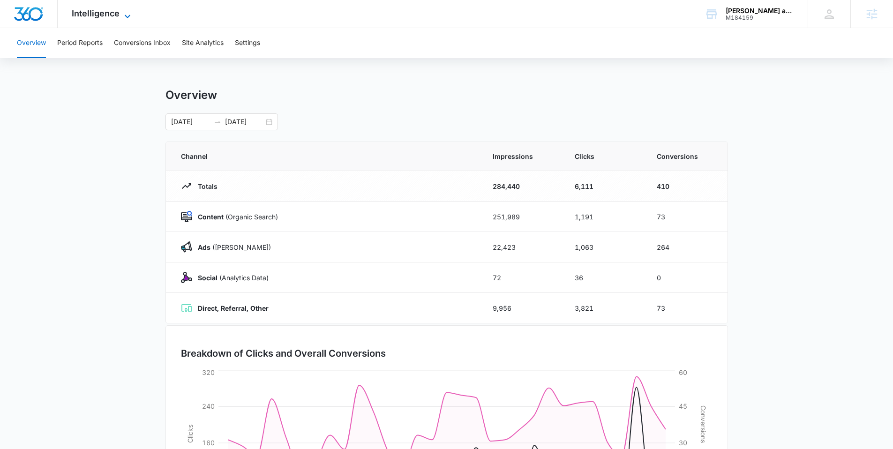 The image size is (893, 449). Describe the element at coordinates (230, 277) in the screenshot. I see `p: (Analytics Data)` at that location.